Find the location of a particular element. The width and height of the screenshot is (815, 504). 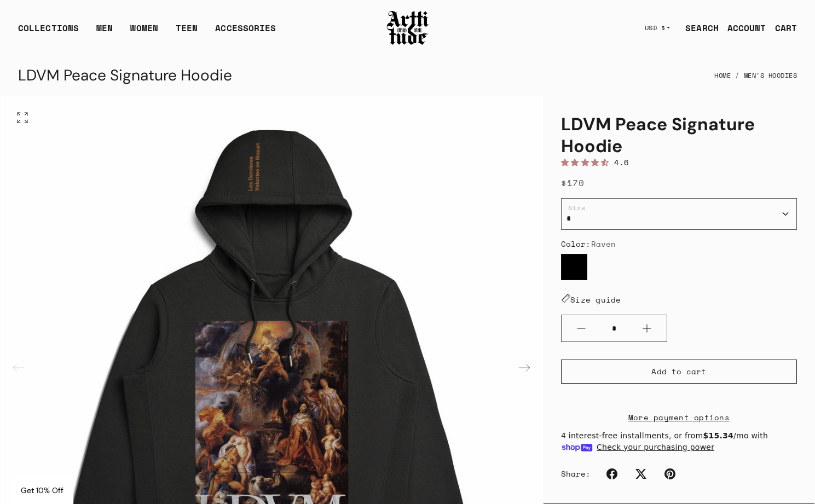

a: WOMEN is located at coordinates (144, 32).